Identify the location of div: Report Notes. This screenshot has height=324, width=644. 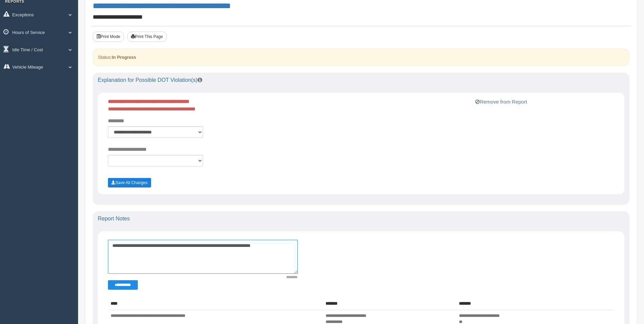
(361, 219).